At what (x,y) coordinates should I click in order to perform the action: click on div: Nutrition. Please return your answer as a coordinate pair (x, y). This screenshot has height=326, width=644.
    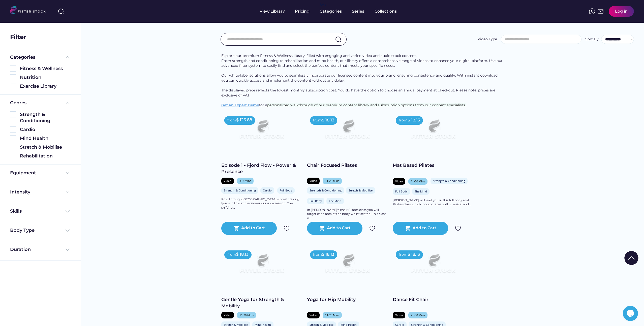
    Looking at the image, I should click on (45, 77).